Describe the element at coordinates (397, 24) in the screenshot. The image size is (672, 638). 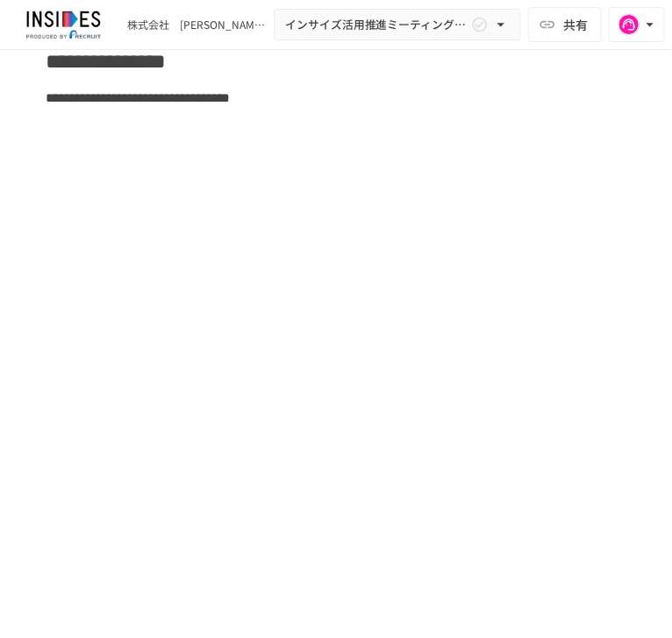
I see `button: インサイズ活用推進ミーティング ～2回目～` at that location.